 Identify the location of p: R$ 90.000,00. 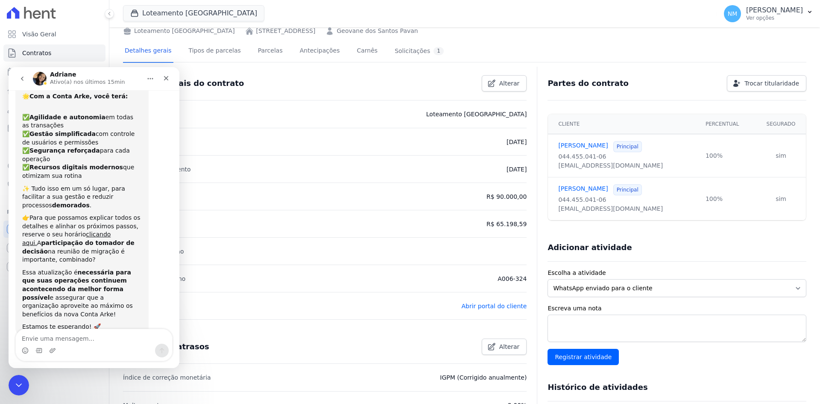
(507, 196).